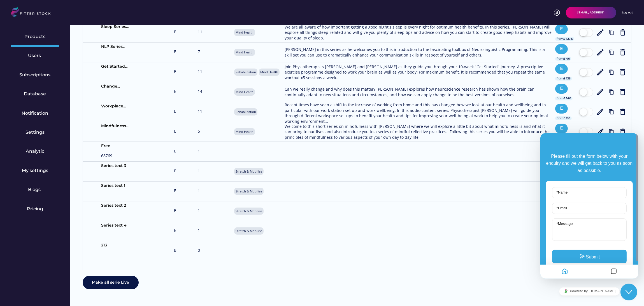  What do you see at coordinates (117, 27) in the screenshot?
I see `div: Sleep Series...` at bounding box center [117, 27].